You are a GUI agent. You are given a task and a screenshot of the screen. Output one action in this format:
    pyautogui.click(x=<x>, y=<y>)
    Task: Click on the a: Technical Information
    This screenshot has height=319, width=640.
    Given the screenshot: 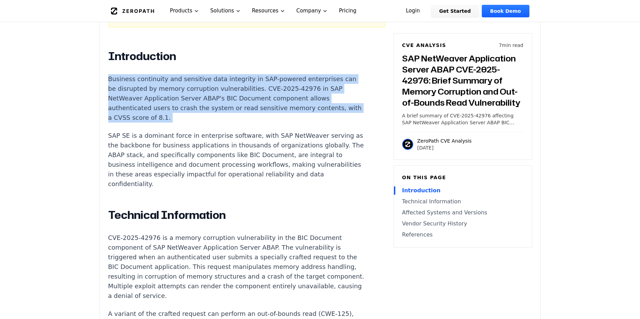 What is the action you would take?
    pyautogui.click(x=463, y=201)
    